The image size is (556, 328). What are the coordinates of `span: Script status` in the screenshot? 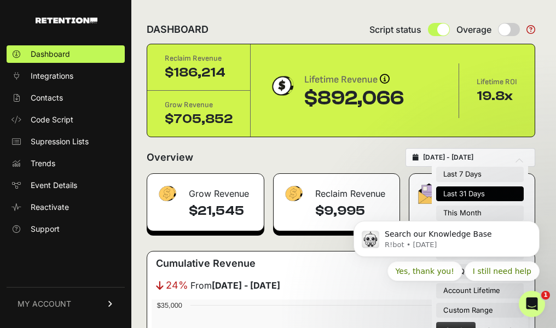 It's located at (395, 30).